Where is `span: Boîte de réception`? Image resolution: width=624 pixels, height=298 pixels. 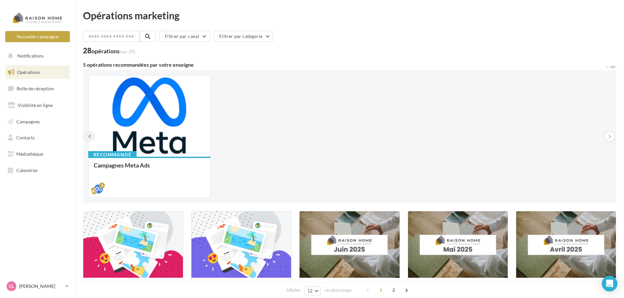 span: Boîte de réception is located at coordinates (35, 88).